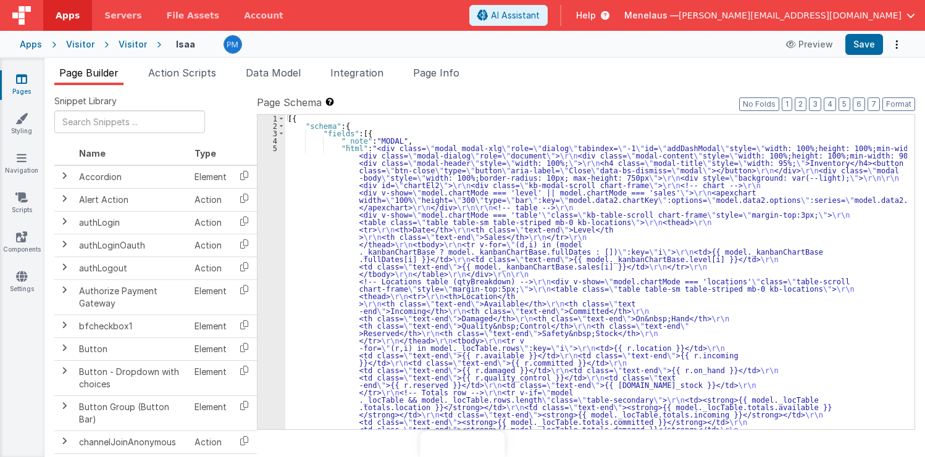  Describe the element at coordinates (896, 44) in the screenshot. I see `button: Options` at that location.